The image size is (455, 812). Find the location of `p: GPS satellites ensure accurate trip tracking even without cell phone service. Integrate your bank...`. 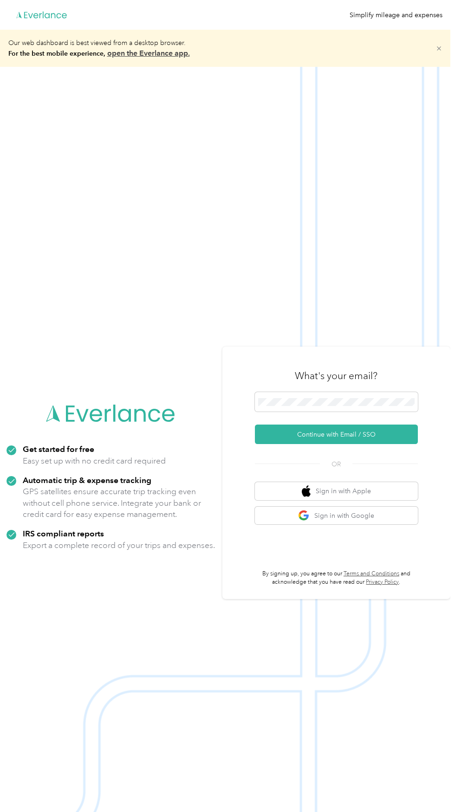

p: GPS satellites ensure accurate trip tracking even without cell phone service. Integrate your bank... is located at coordinates (119, 503).